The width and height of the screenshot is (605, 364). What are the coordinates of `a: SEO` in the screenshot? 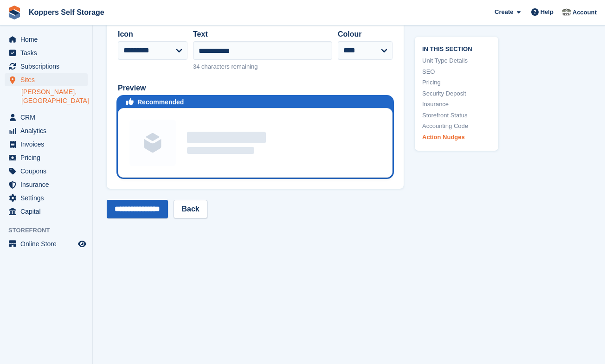 It's located at (456, 71).